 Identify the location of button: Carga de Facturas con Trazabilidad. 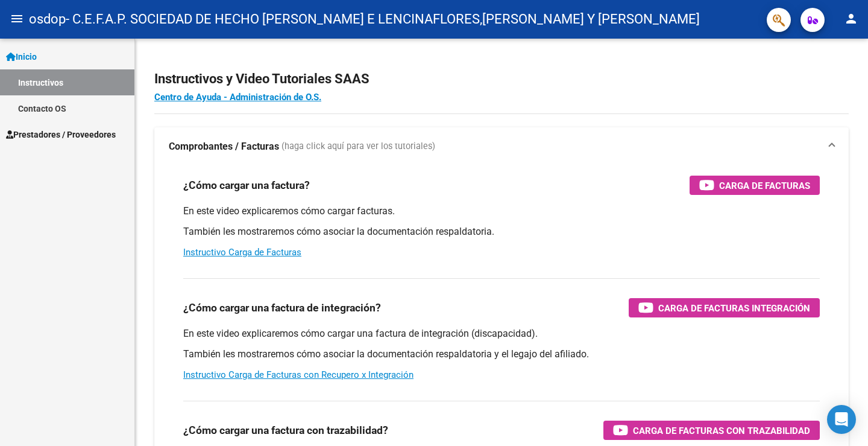
(711, 431).